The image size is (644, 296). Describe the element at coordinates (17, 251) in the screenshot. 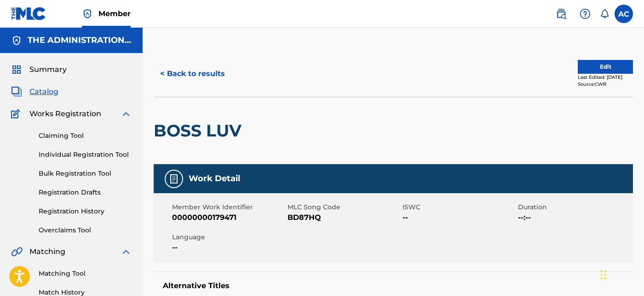

I see `img: Matching` at that location.